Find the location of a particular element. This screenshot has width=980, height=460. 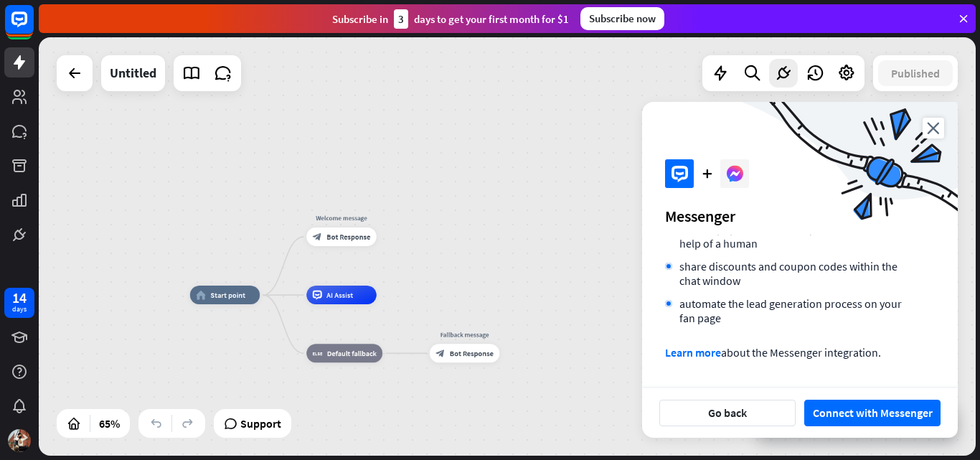

div: 65% is located at coordinates (109, 423).